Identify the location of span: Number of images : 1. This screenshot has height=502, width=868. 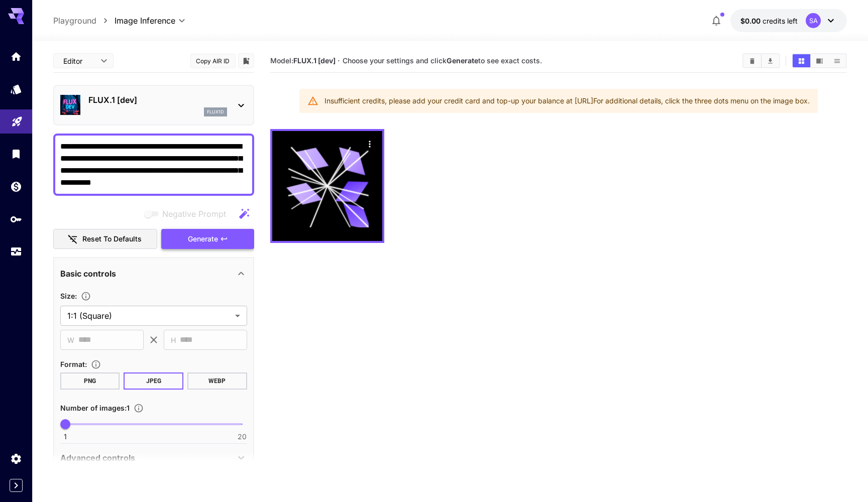
(95, 408).